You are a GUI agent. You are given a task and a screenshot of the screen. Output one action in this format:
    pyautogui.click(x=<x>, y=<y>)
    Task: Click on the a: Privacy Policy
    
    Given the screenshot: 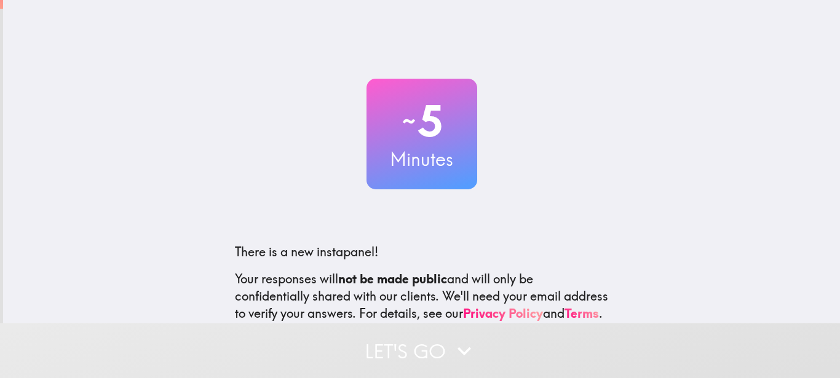 What is the action you would take?
    pyautogui.click(x=503, y=313)
    